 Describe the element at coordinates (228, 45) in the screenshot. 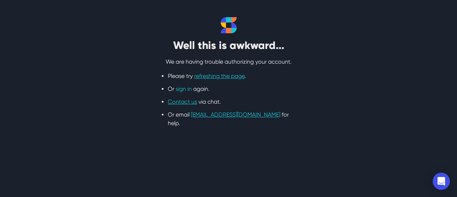

I see `h2: Well this is awkward...` at that location.